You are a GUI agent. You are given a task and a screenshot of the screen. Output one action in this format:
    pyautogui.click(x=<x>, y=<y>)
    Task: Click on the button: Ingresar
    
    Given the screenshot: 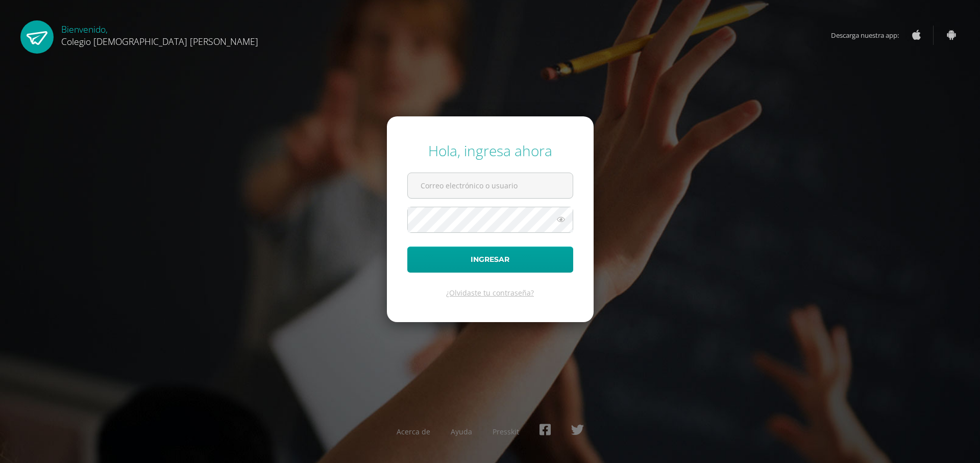 What is the action you would take?
    pyautogui.click(x=490, y=259)
    